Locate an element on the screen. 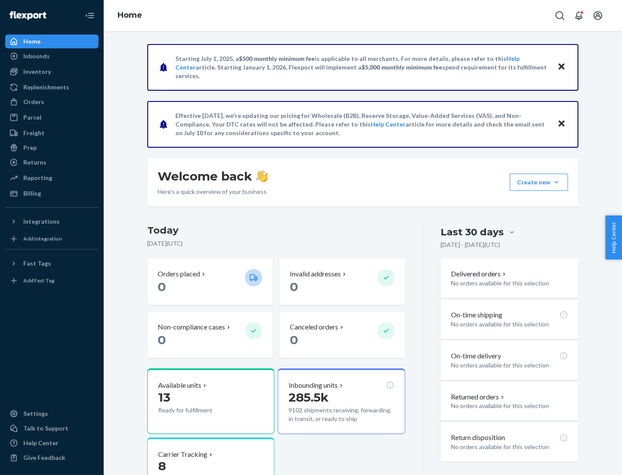 This screenshot has width=622, height=475. p: Returned orders is located at coordinates (478, 397).